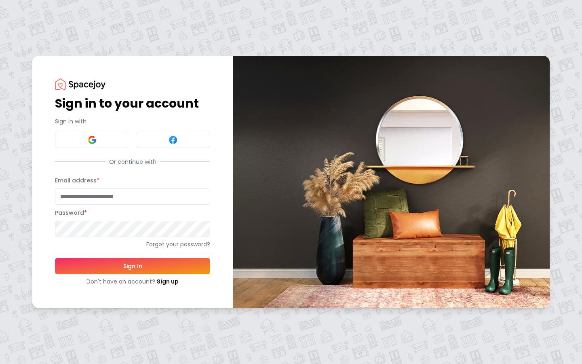 This screenshot has height=364, width=582. I want to click on p: Sign in with, so click(133, 121).